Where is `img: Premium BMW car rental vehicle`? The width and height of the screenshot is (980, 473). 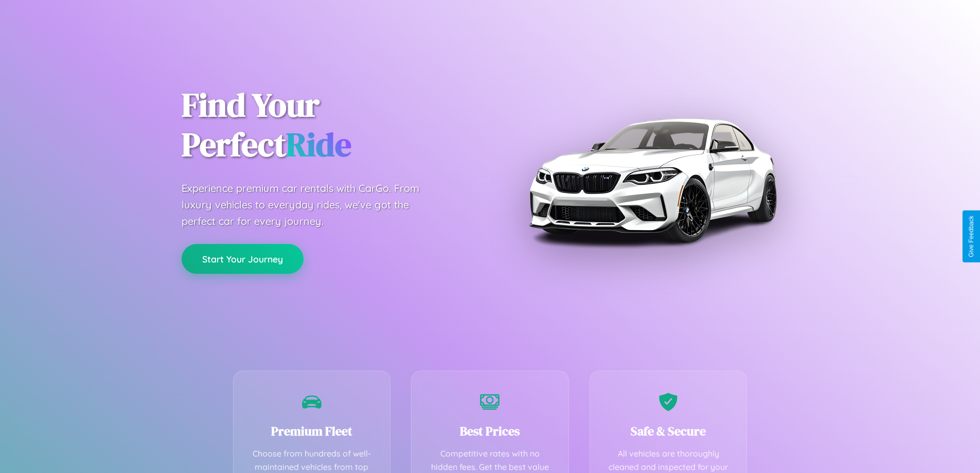
img: Premium BMW car rental vehicle is located at coordinates (652, 180).